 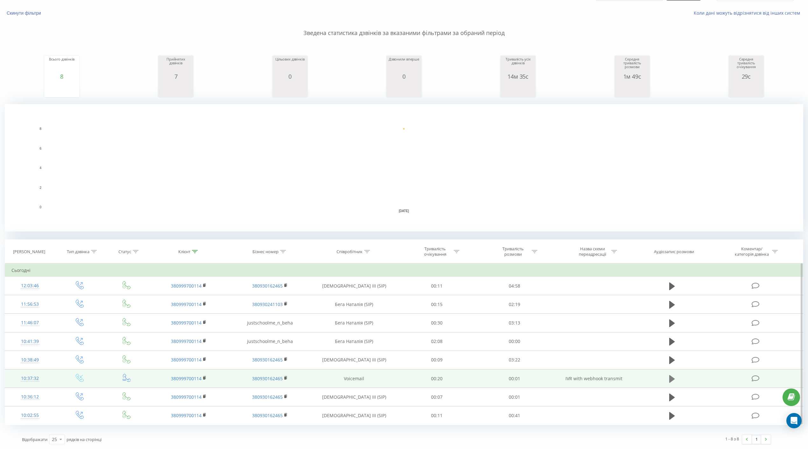 What do you see at coordinates (514, 360) in the screenshot?
I see `td: 03:22` at bounding box center [514, 360].